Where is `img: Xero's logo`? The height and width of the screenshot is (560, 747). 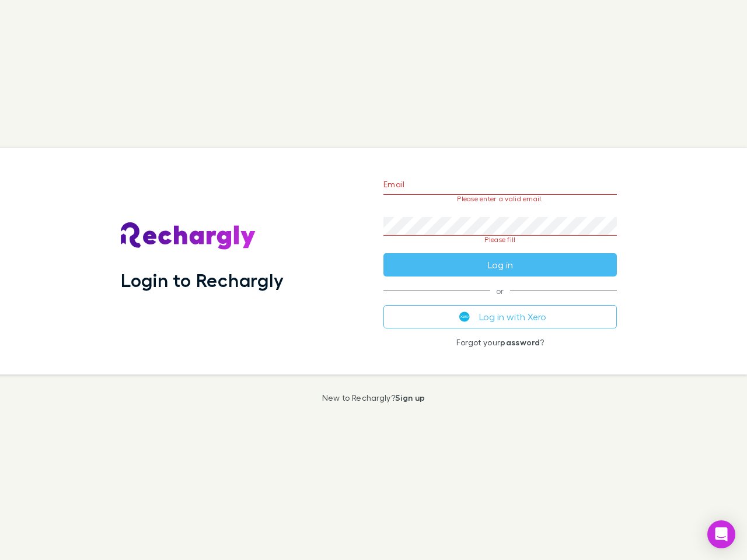
img: Xero's logo is located at coordinates (464, 317).